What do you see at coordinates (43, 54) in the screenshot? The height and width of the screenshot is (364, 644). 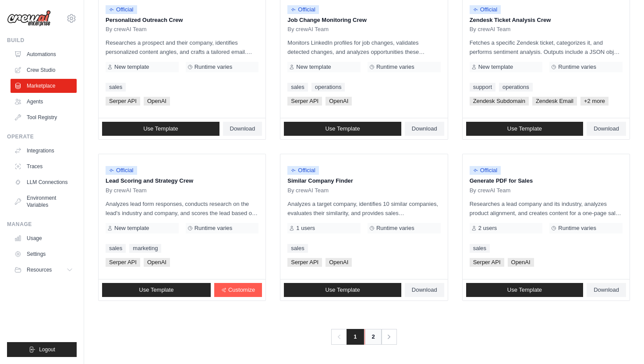 I see `a: Automations` at bounding box center [43, 54].